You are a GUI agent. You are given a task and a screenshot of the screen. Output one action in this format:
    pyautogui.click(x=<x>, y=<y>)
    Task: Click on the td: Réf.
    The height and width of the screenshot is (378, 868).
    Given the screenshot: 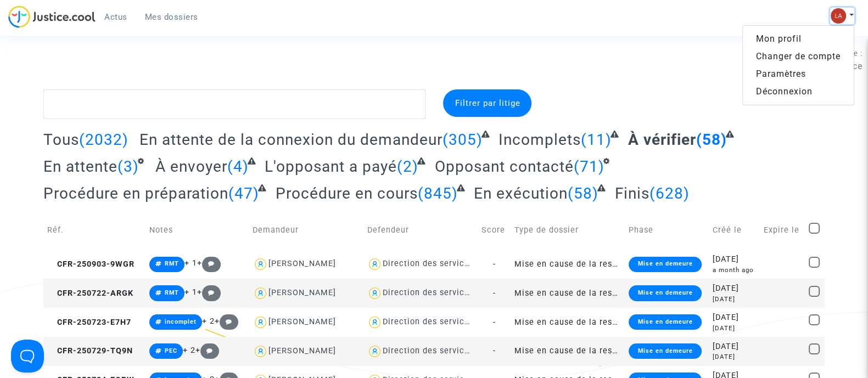 What is the action you would take?
    pyautogui.click(x=94, y=230)
    